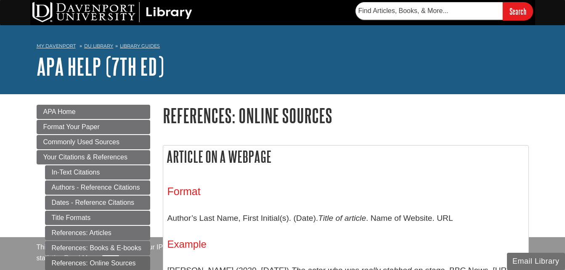  Describe the element at coordinates (98, 172) in the screenshot. I see `a: In-Text Citations` at that location.